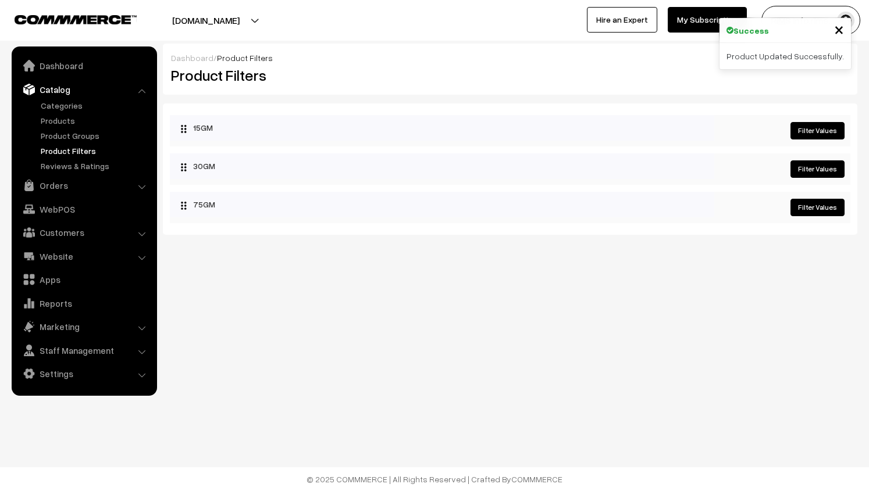 The height and width of the screenshot is (491, 869). I want to click on h2: Product Filters, so click(336, 75).